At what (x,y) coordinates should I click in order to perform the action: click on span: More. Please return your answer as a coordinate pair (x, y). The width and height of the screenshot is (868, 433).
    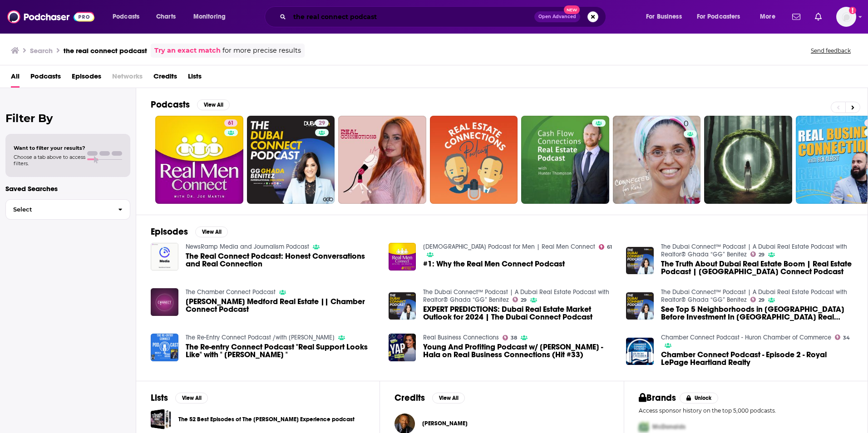
    Looking at the image, I should click on (767, 16).